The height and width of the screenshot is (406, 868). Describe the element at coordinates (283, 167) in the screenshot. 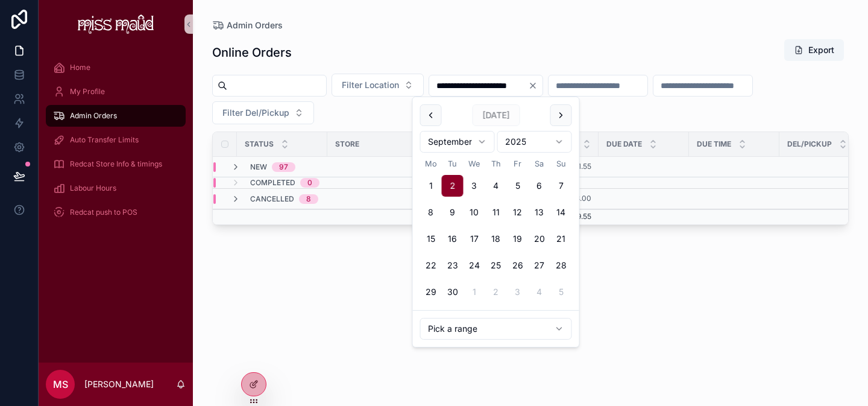

I see `div: 97` at that location.